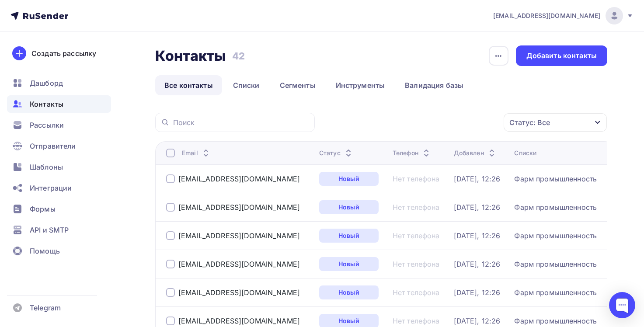  What do you see at coordinates (529, 122) in the screenshot?
I see `div: Статус: Все` at bounding box center [529, 122].